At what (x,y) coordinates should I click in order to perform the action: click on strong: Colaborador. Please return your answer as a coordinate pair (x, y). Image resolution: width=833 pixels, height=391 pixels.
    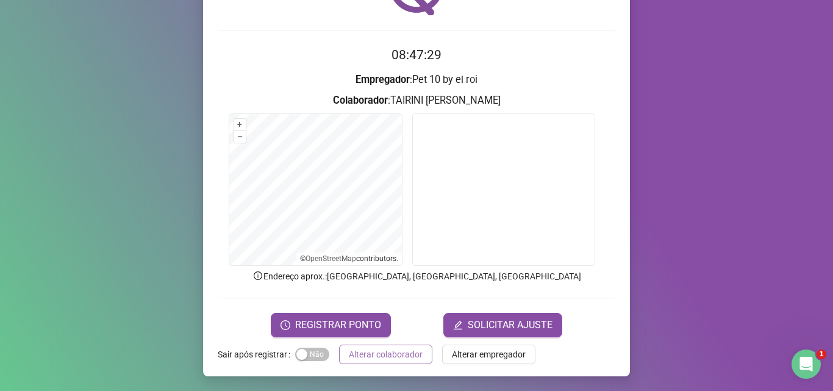
    Looking at the image, I should click on (360, 100).